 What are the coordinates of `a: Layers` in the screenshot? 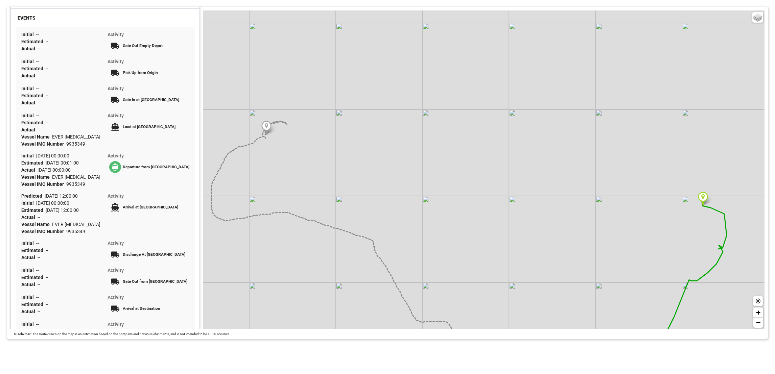 It's located at (758, 17).